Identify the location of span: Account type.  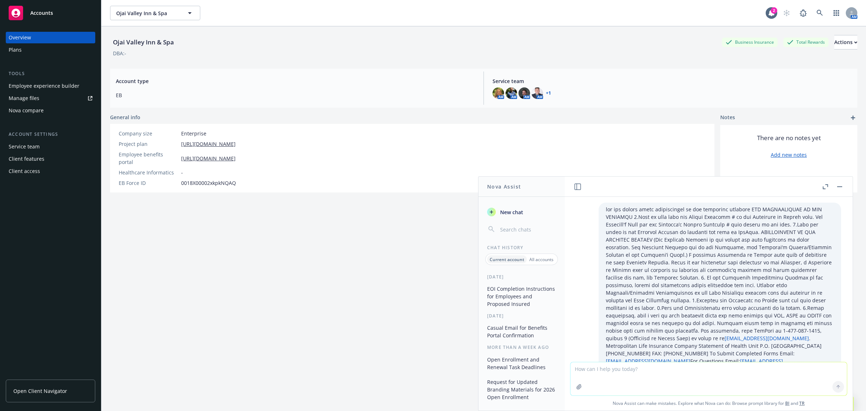
(295, 81).